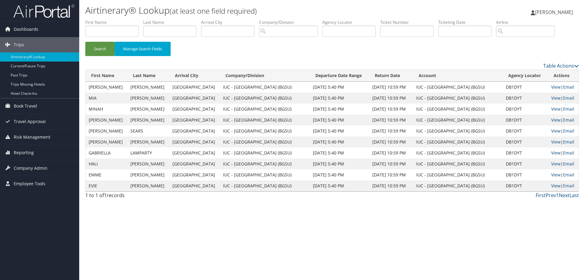  What do you see at coordinates (574, 195) in the screenshot?
I see `a: Last` at bounding box center [574, 195].